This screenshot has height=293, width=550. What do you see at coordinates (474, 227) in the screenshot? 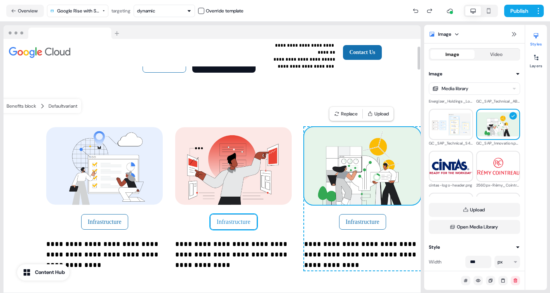
I see `button: Open Media Library` at bounding box center [474, 227].